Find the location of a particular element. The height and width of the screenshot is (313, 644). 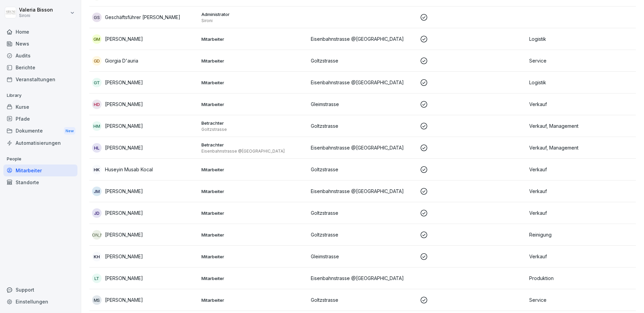

div: GD is located at coordinates (97, 61).